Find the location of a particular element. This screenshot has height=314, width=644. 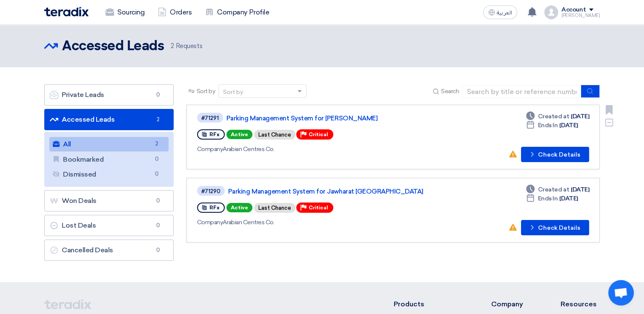

a: Won Deals0 is located at coordinates (109, 201).